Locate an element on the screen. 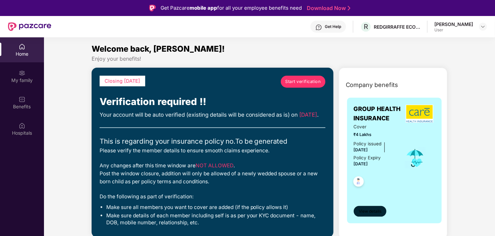 The image size is (495, 236). div: User is located at coordinates (453, 30).